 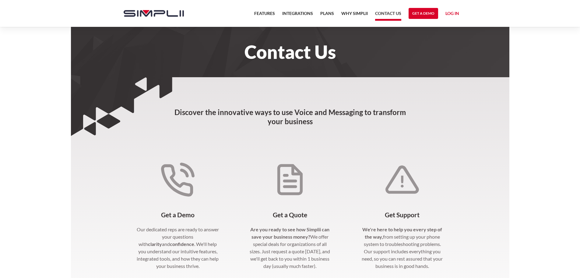 What do you see at coordinates (327, 15) in the screenshot?
I see `a: Plans` at bounding box center [327, 15].